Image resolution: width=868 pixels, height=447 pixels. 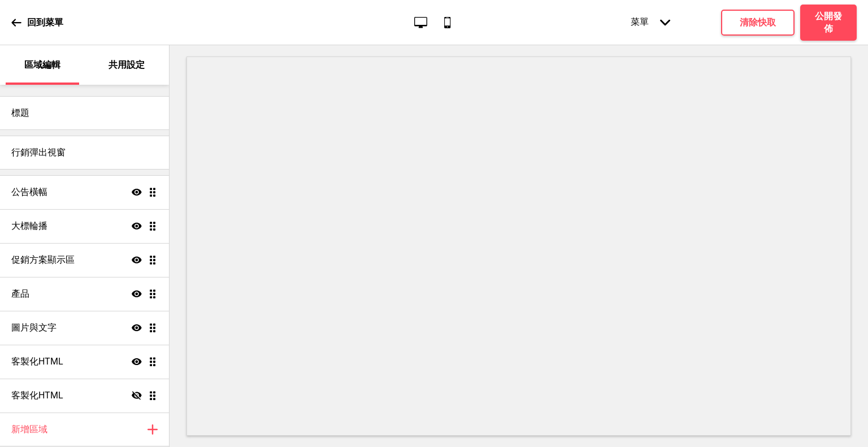 What do you see at coordinates (829, 23) in the screenshot?
I see `h4: 公開發佈` at bounding box center [829, 23].